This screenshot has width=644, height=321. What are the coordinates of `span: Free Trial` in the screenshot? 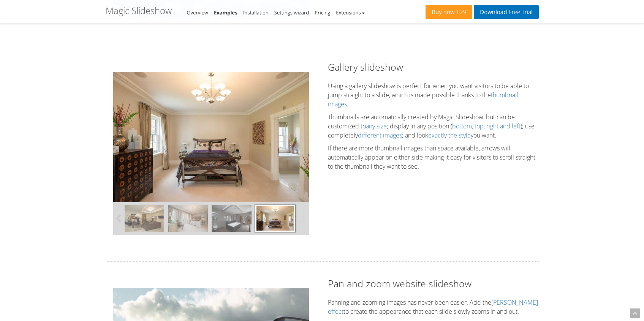 It's located at (519, 12).